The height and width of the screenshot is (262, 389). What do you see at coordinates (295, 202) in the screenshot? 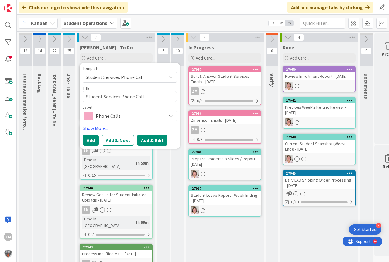
I see `span: 0/13` at bounding box center [295, 202].